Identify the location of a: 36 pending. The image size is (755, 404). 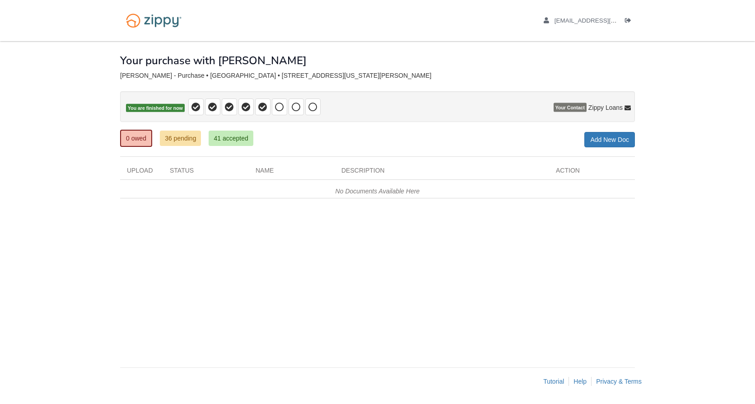
(180, 138).